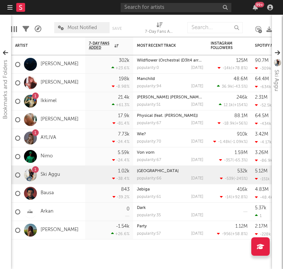 This screenshot has width=283, height=269. Describe the element at coordinates (170, 171) in the screenshot. I see `div: PALERMO` at that location.